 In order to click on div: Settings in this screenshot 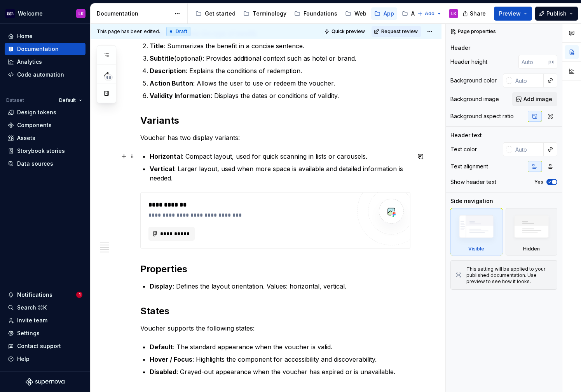, I will do `click(29, 333)`.